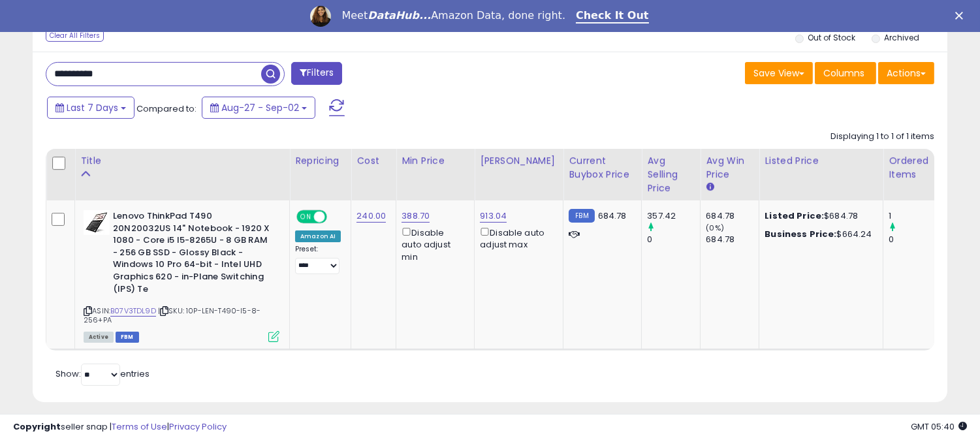  What do you see at coordinates (939, 426) in the screenshot?
I see `span: 2025-09-11 05:40 GMT` at bounding box center [939, 426].